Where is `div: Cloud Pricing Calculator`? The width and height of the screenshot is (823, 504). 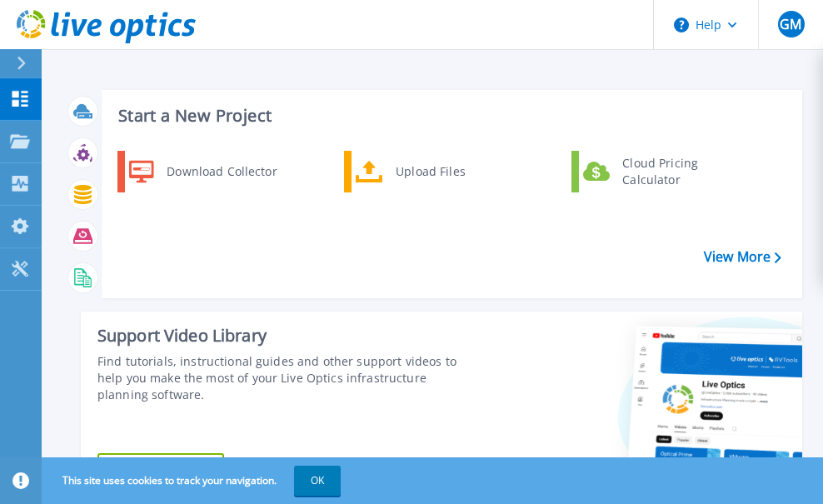 div: Cloud Pricing Calculator is located at coordinates (675, 171).